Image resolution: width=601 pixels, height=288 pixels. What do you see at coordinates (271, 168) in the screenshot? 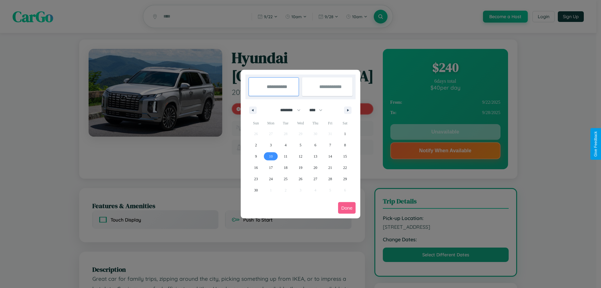
I see `button: 17` at bounding box center [271, 168].